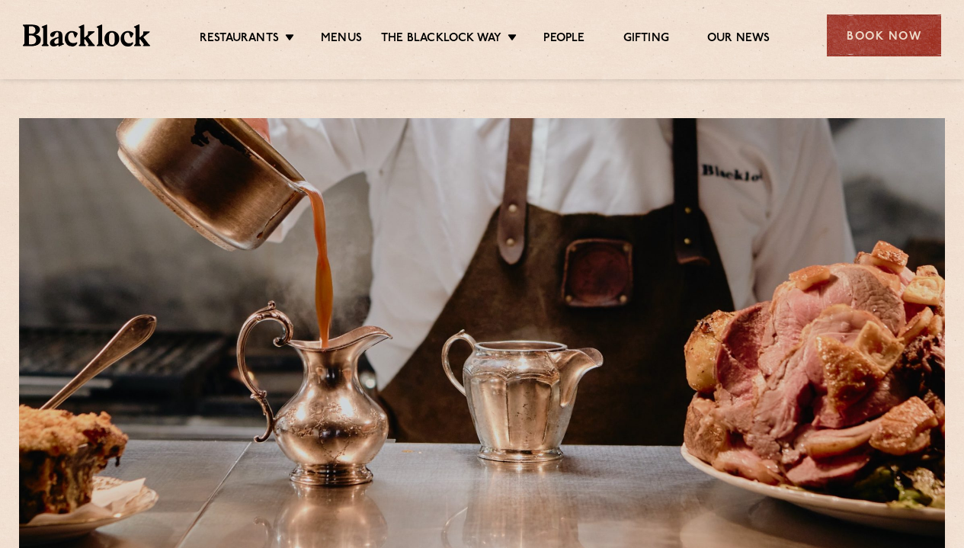 The width and height of the screenshot is (964, 548). What do you see at coordinates (646, 40) in the screenshot?
I see `a: Gifting` at bounding box center [646, 40].